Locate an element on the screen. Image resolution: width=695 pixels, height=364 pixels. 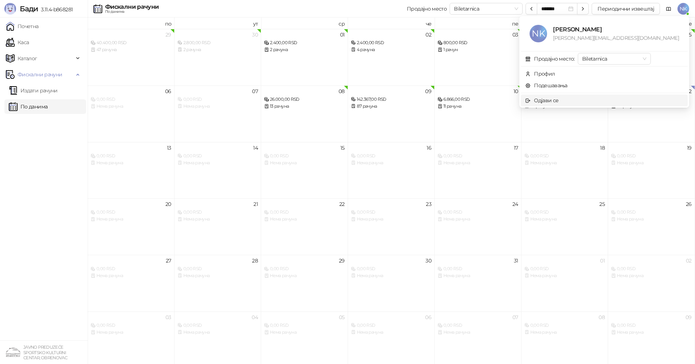
div: 26.000,00 RSD is located at coordinates (304, 99).